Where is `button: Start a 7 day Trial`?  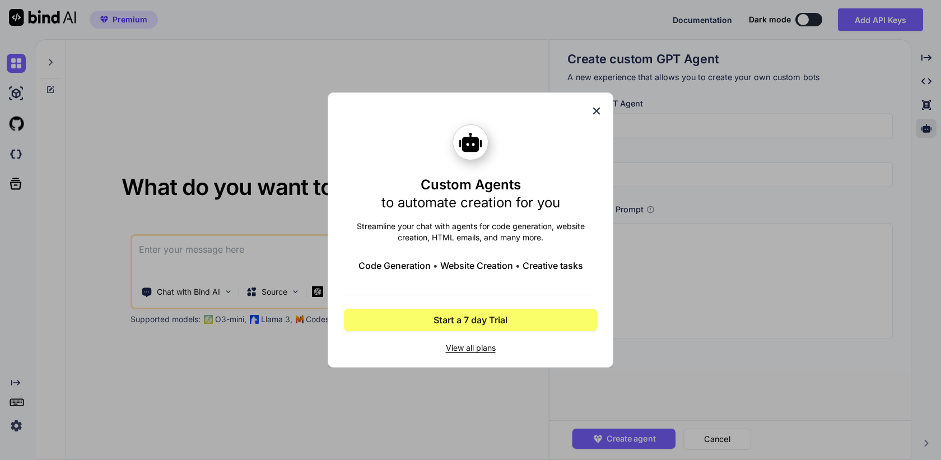
button: Start a 7 day Trial is located at coordinates (470, 320).